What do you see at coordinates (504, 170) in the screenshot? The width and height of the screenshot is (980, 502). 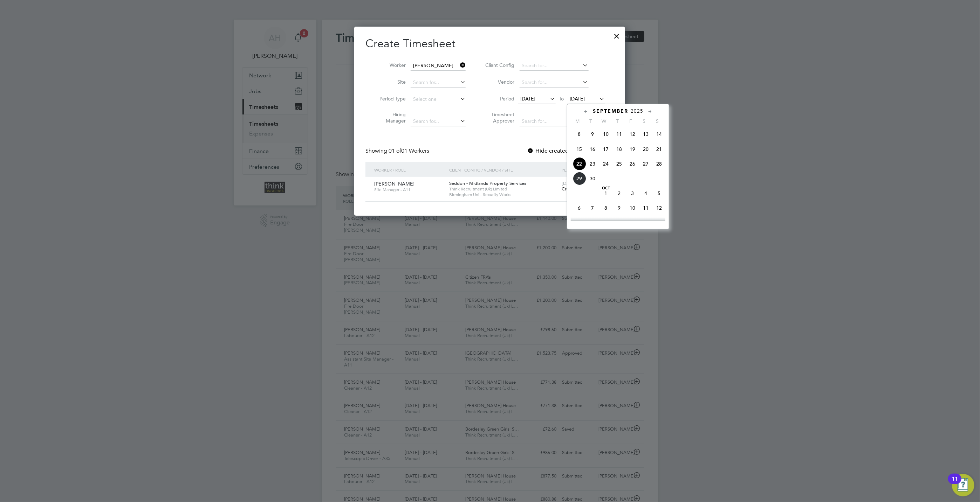 I see `div: Client Config / Vendor / Site` at bounding box center [504, 170].